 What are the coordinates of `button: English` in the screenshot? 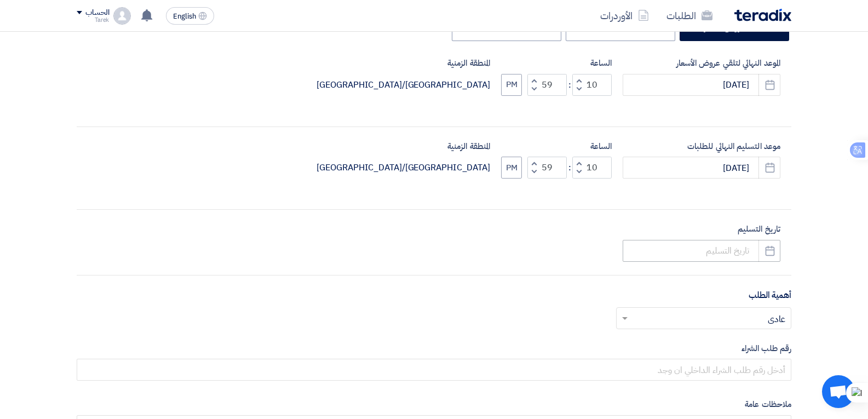 It's located at (190, 16).